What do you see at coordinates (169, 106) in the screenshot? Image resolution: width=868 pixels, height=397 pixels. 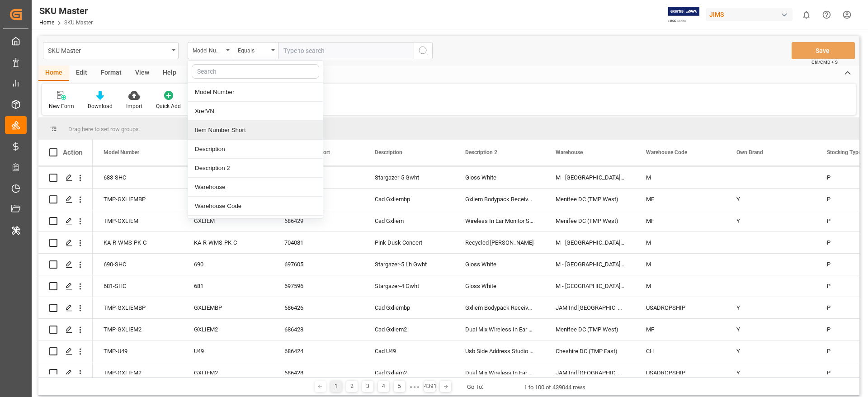 I see `div: Quick Add` at bounding box center [169, 106].